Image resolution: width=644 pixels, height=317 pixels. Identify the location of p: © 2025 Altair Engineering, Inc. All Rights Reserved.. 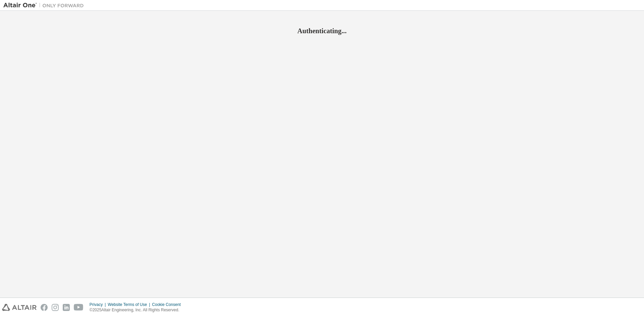
(137, 310).